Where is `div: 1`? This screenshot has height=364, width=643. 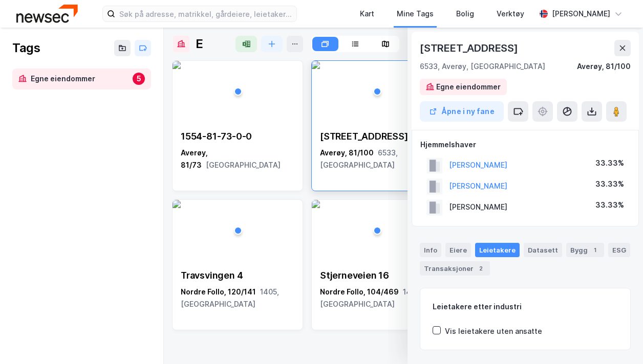
div: 1 is located at coordinates (595, 250).